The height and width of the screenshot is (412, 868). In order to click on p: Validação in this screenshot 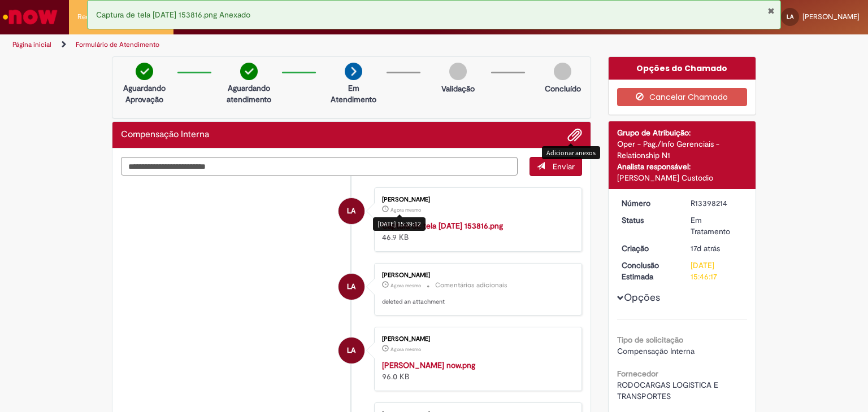, I will do `click(458, 89)`.